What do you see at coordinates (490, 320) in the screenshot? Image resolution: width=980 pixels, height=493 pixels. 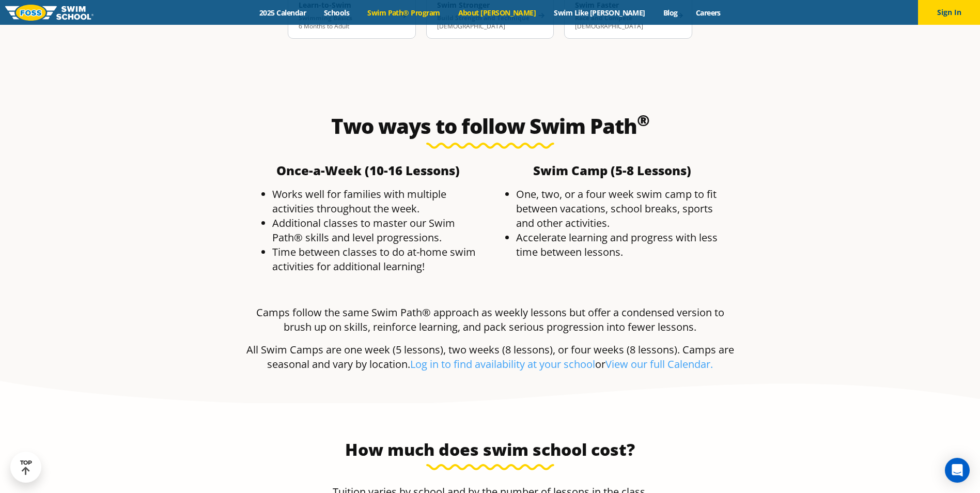 I see `p: Camps follow the same Swim Path® approach as weekly lessons but offer a condensed version to brus...` at bounding box center [490, 320].